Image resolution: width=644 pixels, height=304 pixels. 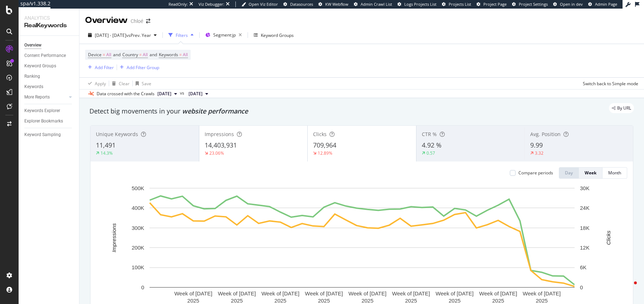 I want to click on div: Month, so click(x=615, y=173).